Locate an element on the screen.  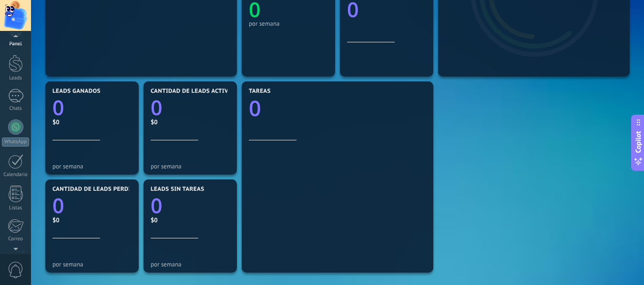
span: Leads sin tareas is located at coordinates (177, 189).